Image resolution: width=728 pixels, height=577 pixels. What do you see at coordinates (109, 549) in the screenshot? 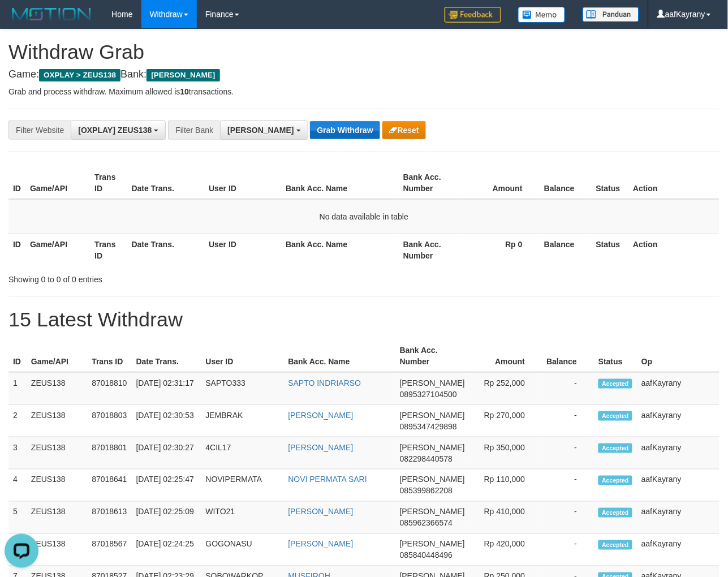
I see `td: 87018567` at bounding box center [109, 549].